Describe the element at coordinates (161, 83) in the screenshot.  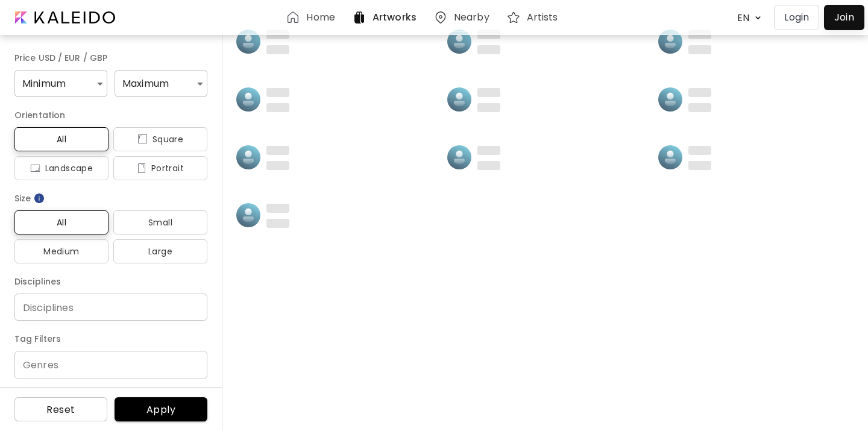
I see `div: Maximum` at that location.